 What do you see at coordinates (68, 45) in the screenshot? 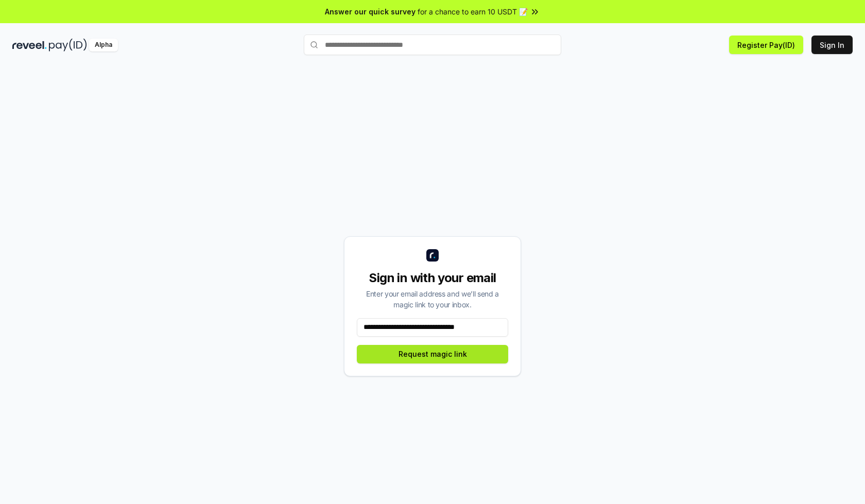
I see `img: pay_id` at bounding box center [68, 45].